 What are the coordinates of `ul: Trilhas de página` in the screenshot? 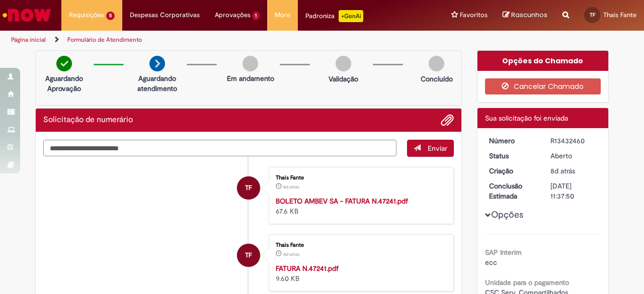 It's located at (214, 40).